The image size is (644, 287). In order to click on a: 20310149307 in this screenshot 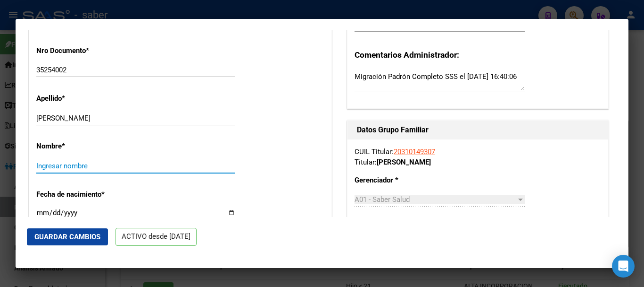, I will do `click(414, 151)`.